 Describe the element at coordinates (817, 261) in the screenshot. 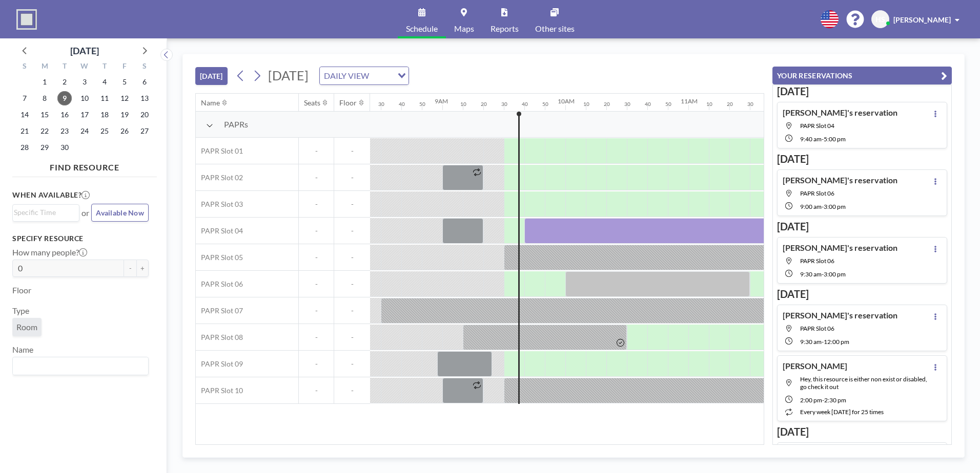

I see `span: PAPR Slot 06` at that location.